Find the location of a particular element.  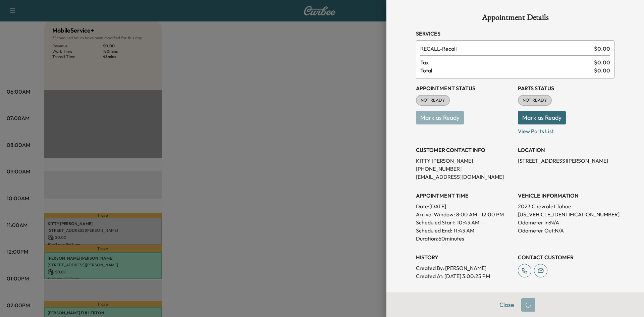

h3: CONTACT CUSTOMER is located at coordinates (566, 257).